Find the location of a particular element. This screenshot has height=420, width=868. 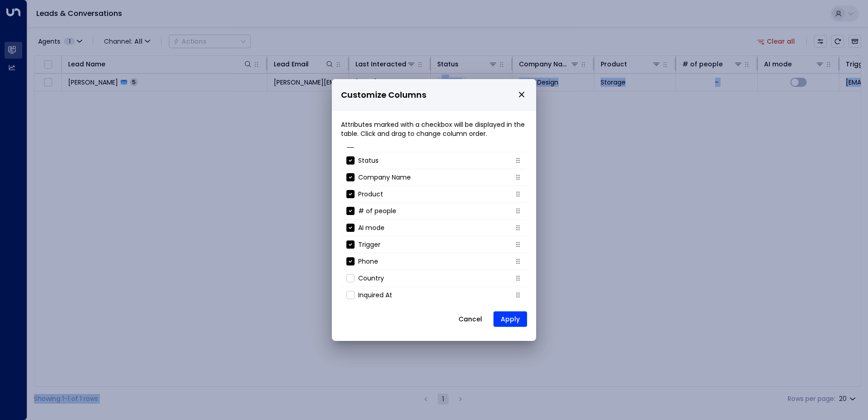

p: Status is located at coordinates (368, 160).